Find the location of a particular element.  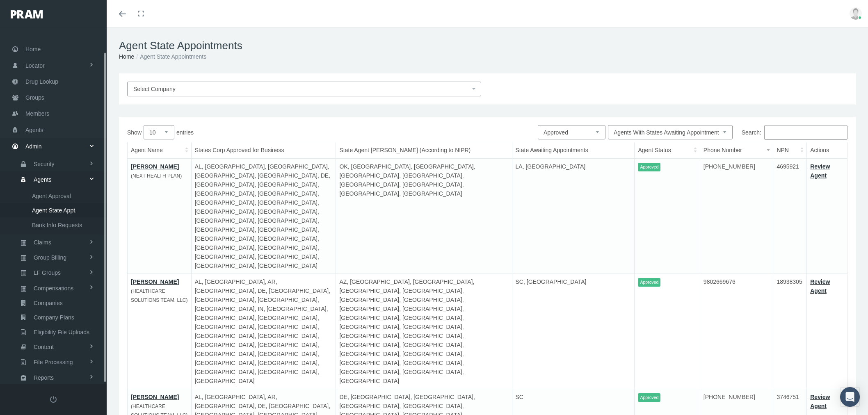

span: Group Billing is located at coordinates (50, 257).